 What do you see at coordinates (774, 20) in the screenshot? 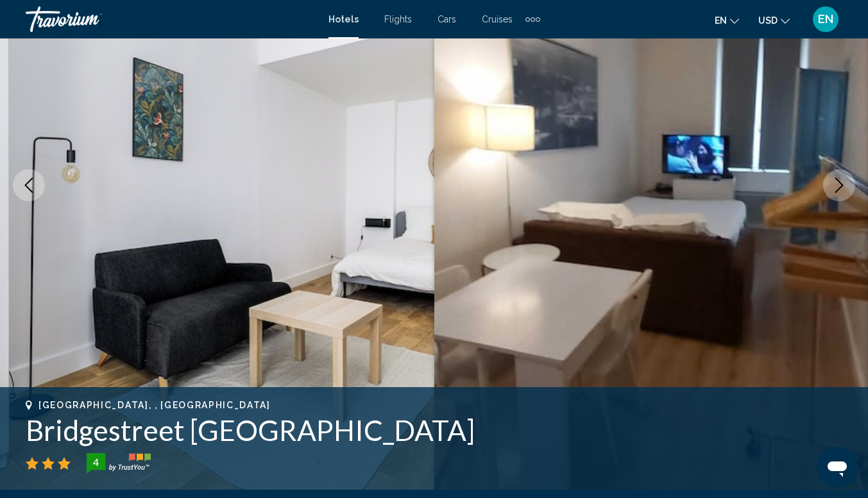
I see `button: Change currency` at bounding box center [774, 20].